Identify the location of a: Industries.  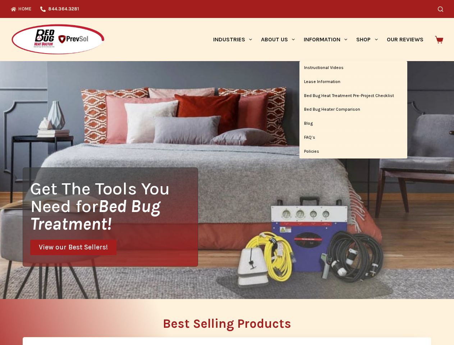
(232, 40).